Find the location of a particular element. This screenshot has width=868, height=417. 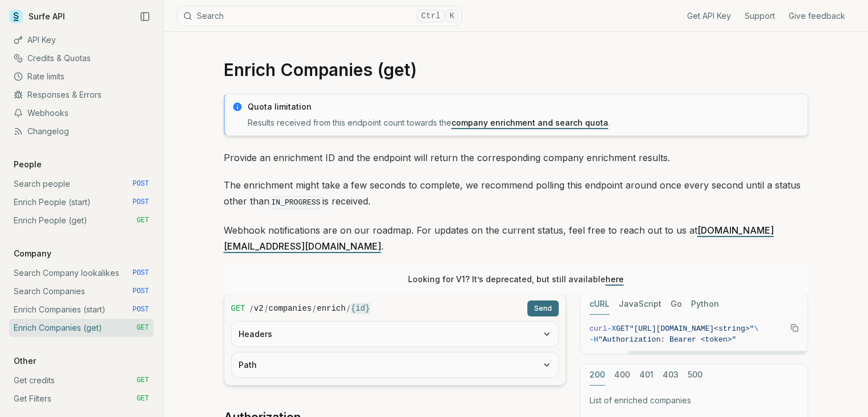

button: SearchCtrlK is located at coordinates (319, 16).